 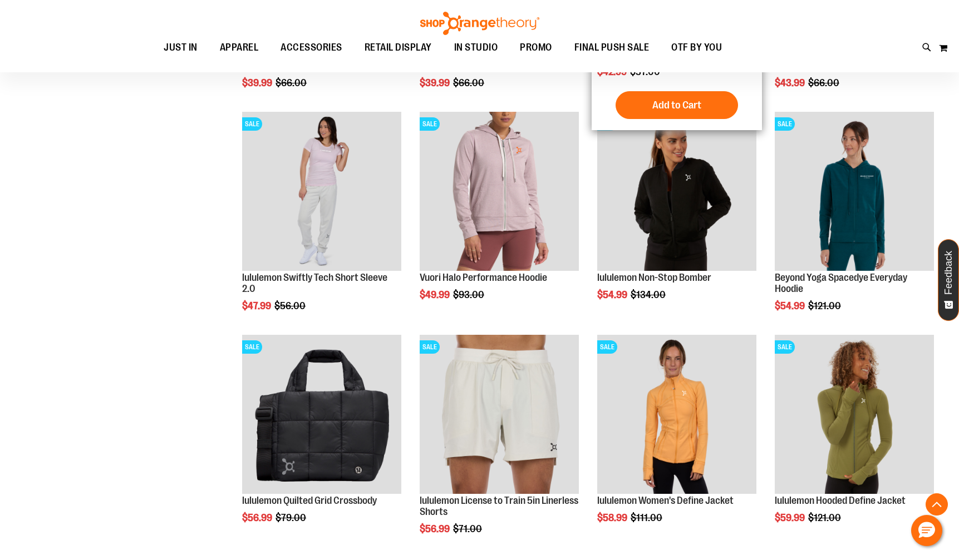 I want to click on img: Product image for Beyond Yoga Spacedye Everyday Hoodie, so click(x=854, y=191).